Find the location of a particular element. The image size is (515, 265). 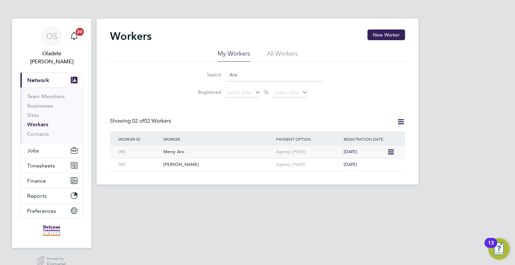

span: To is located at coordinates (266, 92).